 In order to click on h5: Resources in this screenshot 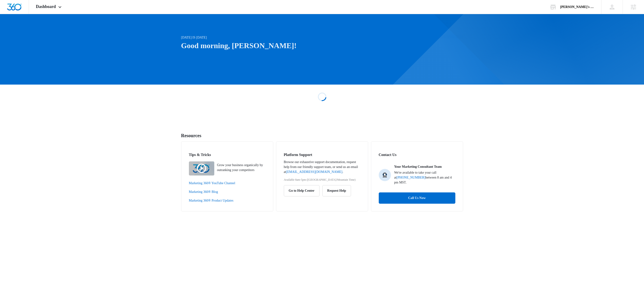, I will do `click(322, 136)`.